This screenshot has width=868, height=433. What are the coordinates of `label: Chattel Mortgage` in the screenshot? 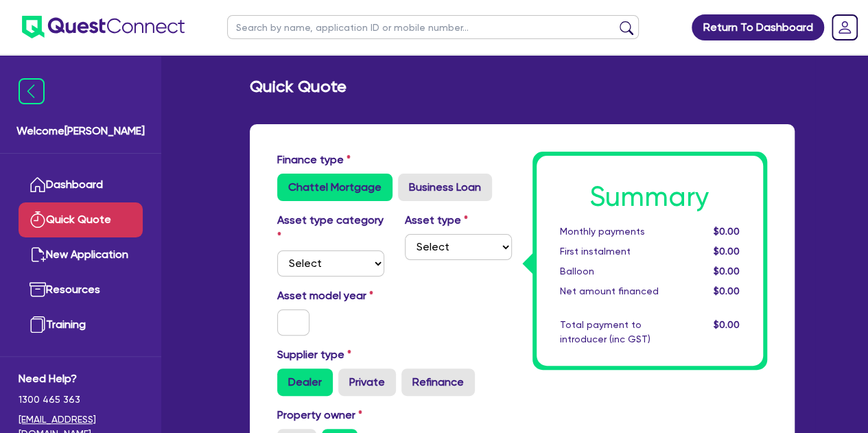 It's located at (335, 188).